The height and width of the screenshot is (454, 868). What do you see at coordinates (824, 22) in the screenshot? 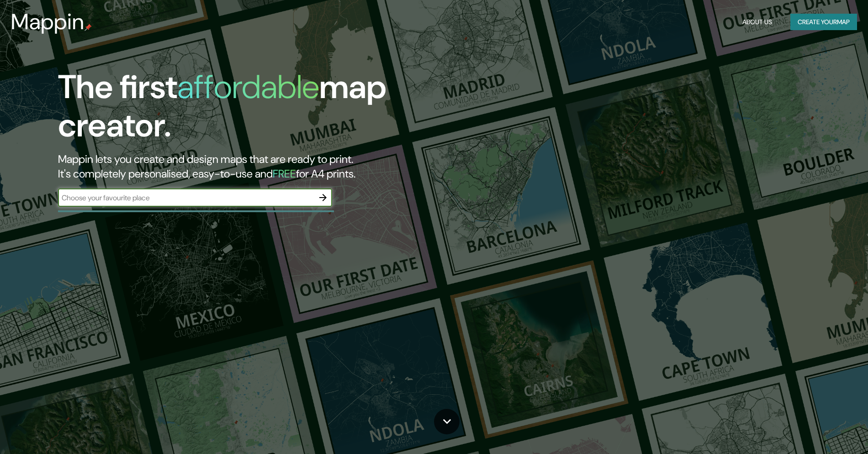
I see `button: Create yourmap` at bounding box center [824, 22].